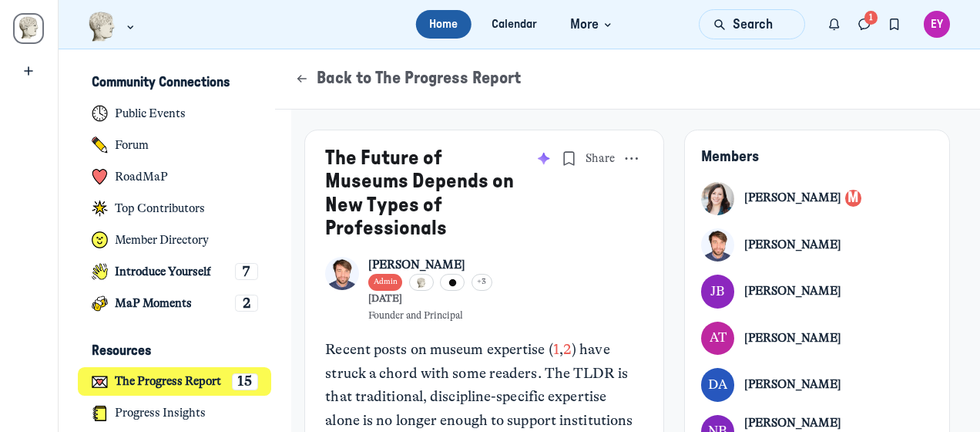 The image size is (980, 432). Describe the element at coordinates (730, 157) in the screenshot. I see `button: Members` at that location.